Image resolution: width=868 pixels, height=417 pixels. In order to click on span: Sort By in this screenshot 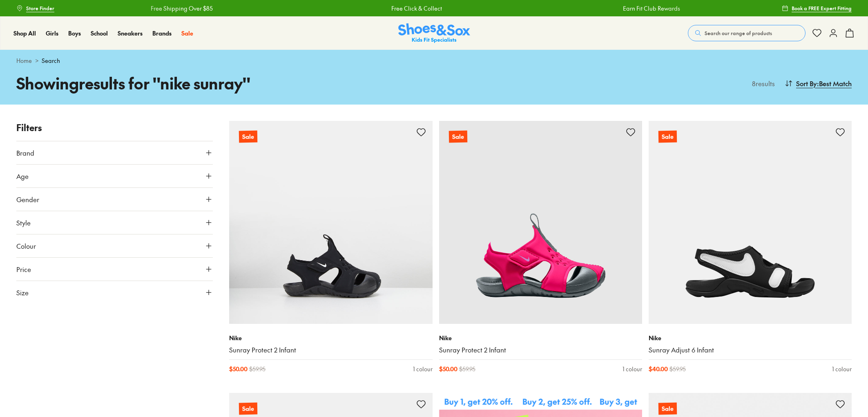, I will do `click(806, 83)`.